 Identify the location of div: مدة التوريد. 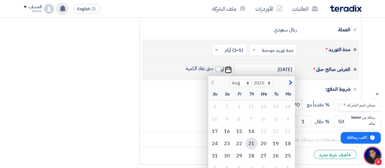
(326, 50).